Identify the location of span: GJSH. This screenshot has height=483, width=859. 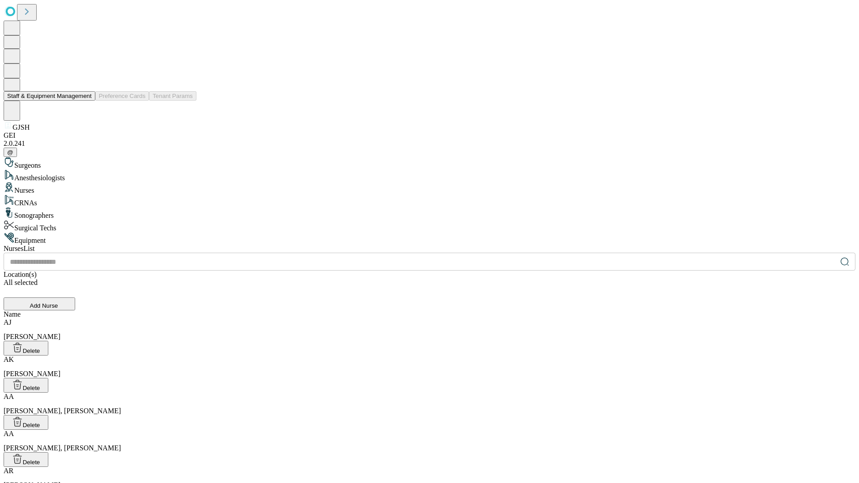
(21, 127).